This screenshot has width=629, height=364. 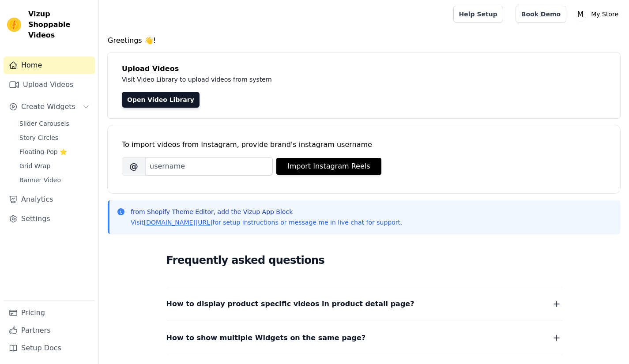 I want to click on input: username, so click(x=209, y=166).